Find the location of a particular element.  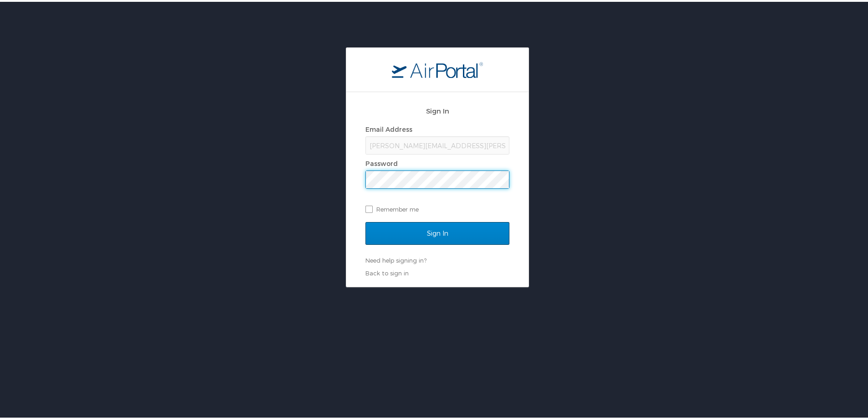

a: Need help signing in? is located at coordinates (396, 258).